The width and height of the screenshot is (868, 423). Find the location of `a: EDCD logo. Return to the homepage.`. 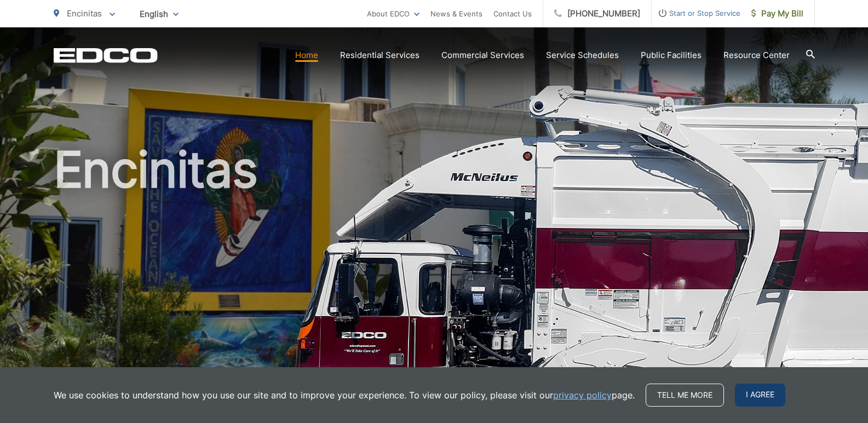

a: EDCD logo. Return to the homepage. is located at coordinates (106, 56).